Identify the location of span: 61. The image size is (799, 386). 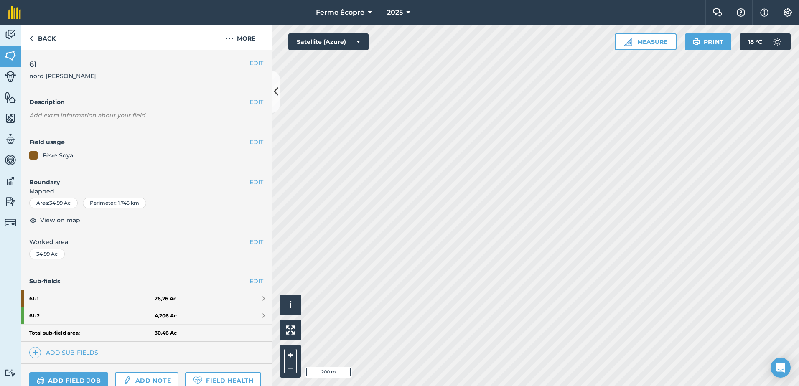
(63, 64).